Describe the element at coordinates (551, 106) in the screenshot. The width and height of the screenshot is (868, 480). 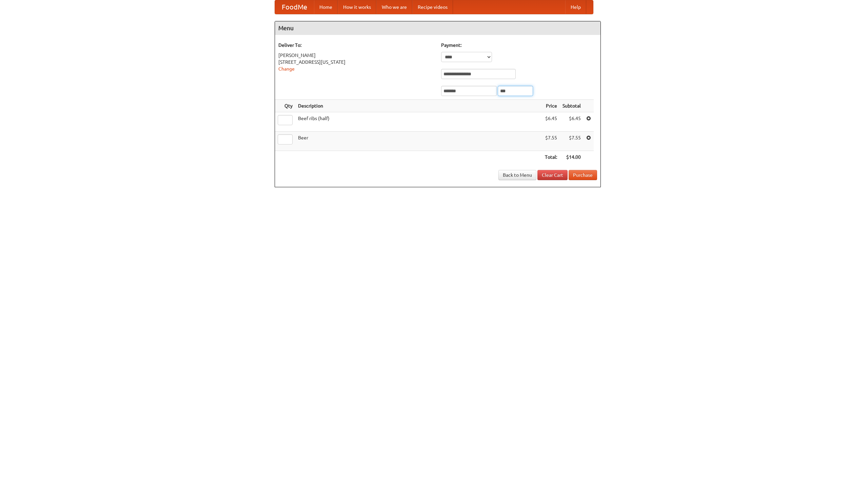
I see `th: Price` at that location.